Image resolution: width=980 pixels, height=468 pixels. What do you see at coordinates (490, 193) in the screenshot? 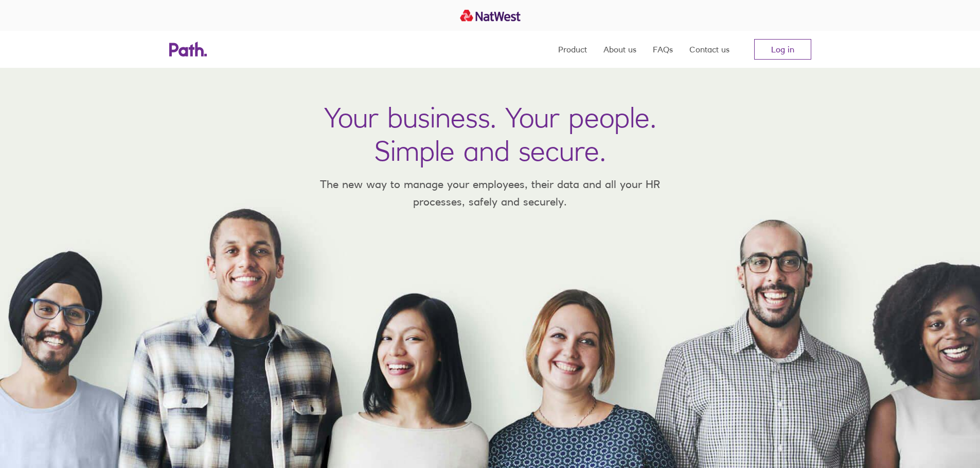
I see `p: The new way to manage your employees, their data and all your HR processes, safely and securely.` at bounding box center [490, 193].